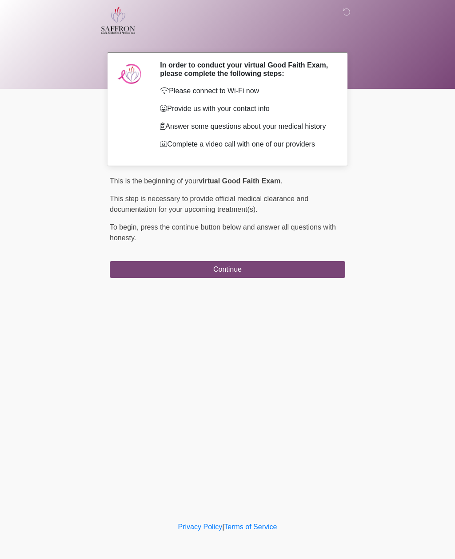  What do you see at coordinates (118, 20) in the screenshot?
I see `img: Saffron Laser Aesthetics and Medical Spa Logo` at bounding box center [118, 20].